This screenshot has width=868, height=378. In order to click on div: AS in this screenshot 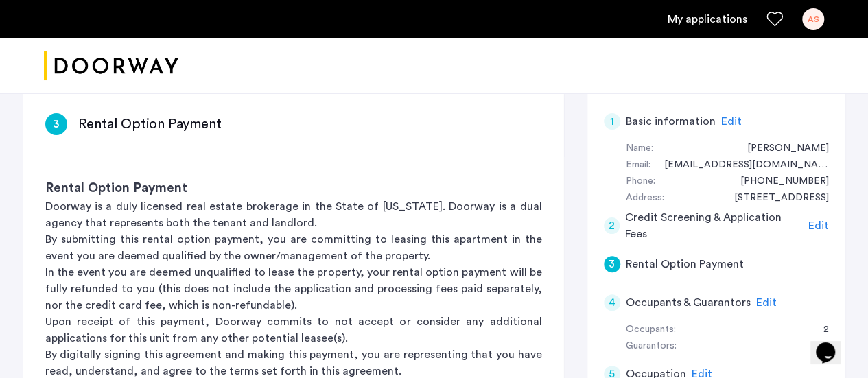, I will do `click(813, 19)`.